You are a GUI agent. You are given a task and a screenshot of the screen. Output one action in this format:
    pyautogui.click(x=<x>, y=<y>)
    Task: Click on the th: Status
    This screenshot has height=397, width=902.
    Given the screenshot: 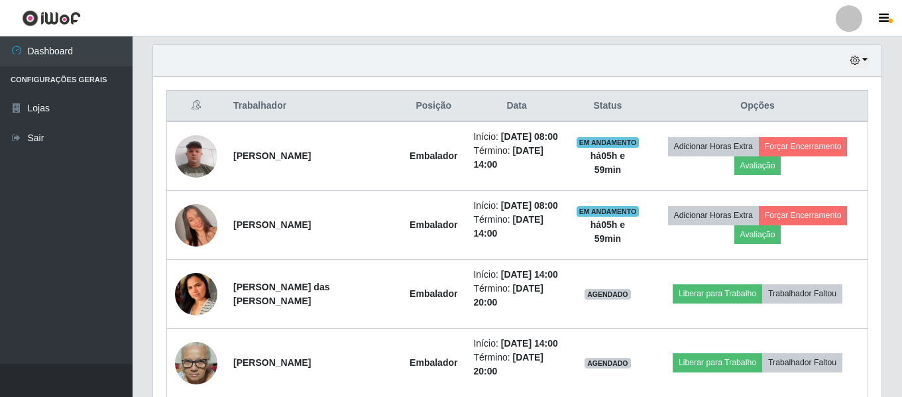 What is the action you would take?
    pyautogui.click(x=608, y=106)
    